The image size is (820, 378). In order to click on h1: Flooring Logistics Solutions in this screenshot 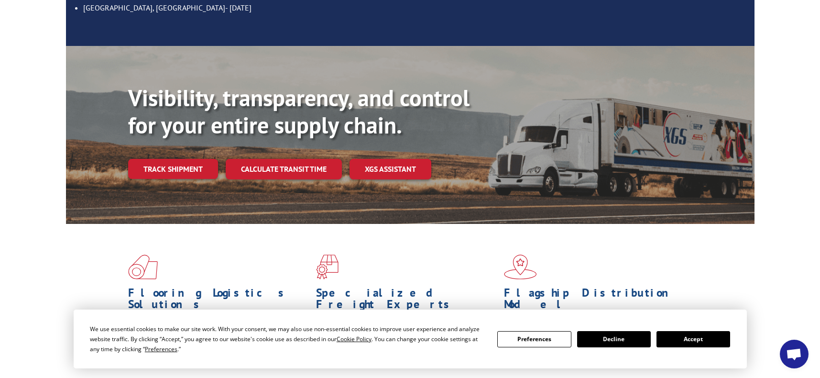, I will do `click(218, 301)`.